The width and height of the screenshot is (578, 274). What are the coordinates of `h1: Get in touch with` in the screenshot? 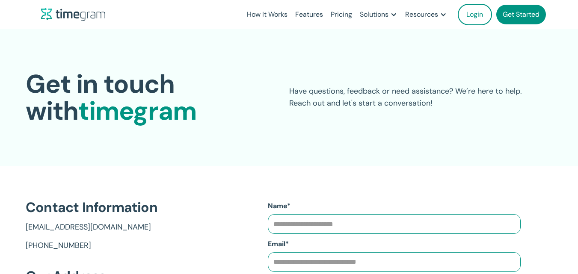 It's located at (158, 98).